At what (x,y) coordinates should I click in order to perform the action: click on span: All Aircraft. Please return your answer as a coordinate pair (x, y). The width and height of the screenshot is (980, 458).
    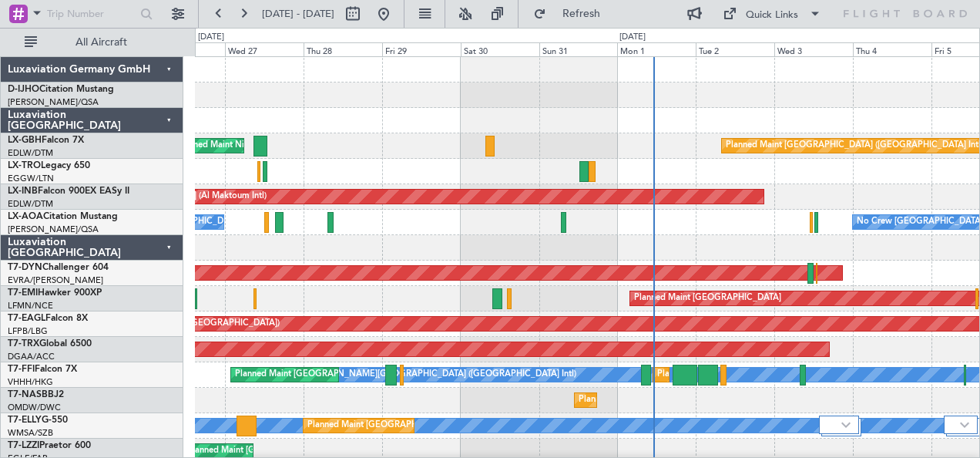
    Looking at the image, I should click on (101, 43).